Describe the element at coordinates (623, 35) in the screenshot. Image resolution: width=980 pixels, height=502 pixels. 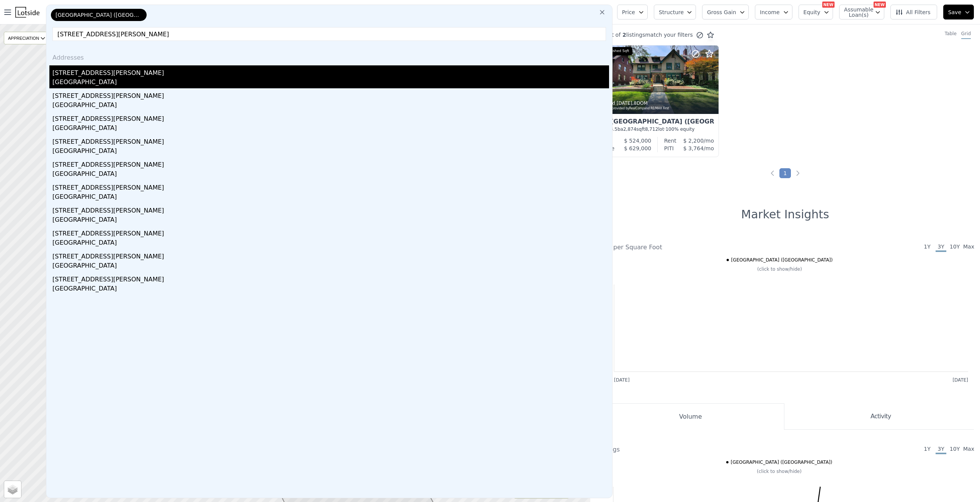
I see `span: 2` at that location.